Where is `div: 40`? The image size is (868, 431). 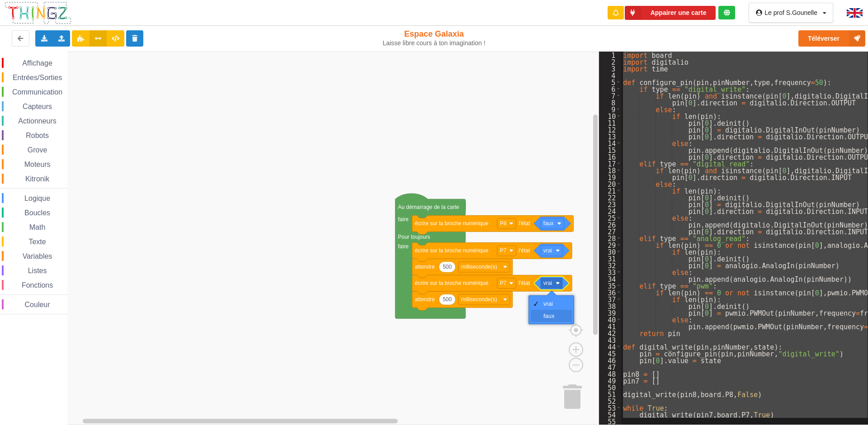 div: 40 is located at coordinates (610, 319).